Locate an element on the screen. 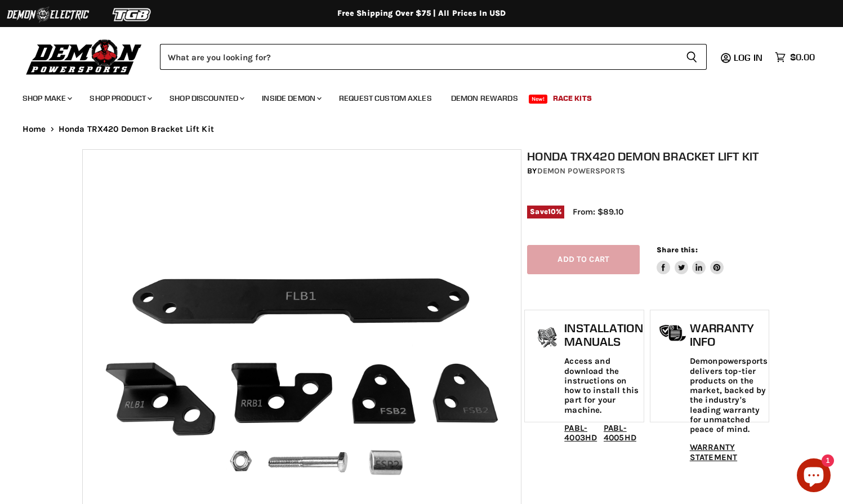 This screenshot has width=843, height=504. a: Shop Product is located at coordinates (120, 98).